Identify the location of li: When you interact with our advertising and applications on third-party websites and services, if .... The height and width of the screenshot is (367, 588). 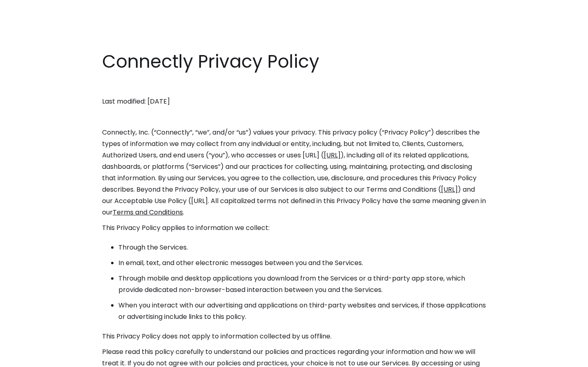
(302, 311).